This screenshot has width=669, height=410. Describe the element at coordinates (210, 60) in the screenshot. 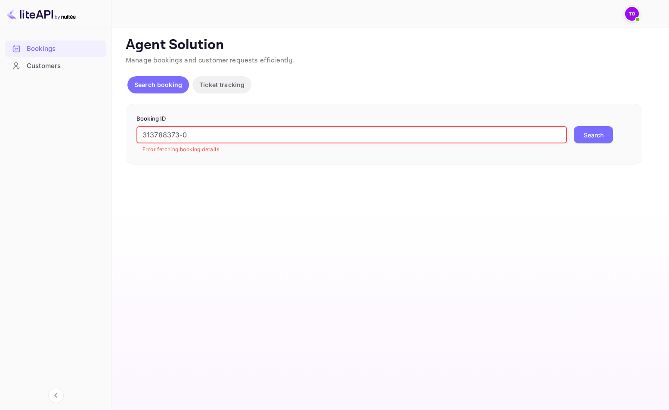

I see `span: Manage bookings and customer requests efficiently.` at that location.